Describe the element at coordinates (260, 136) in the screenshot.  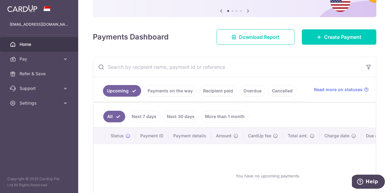
I see `span: CardUp fee` at that location.